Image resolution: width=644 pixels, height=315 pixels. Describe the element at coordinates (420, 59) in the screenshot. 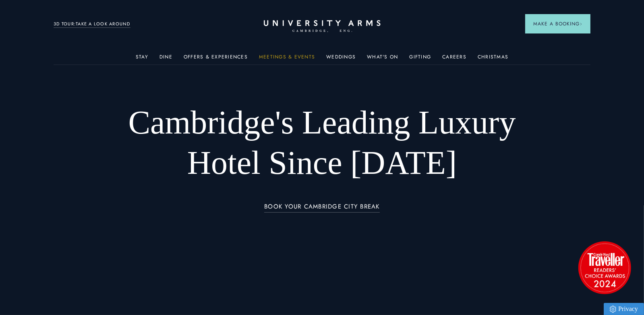

I see `a: Gifting` at that location.